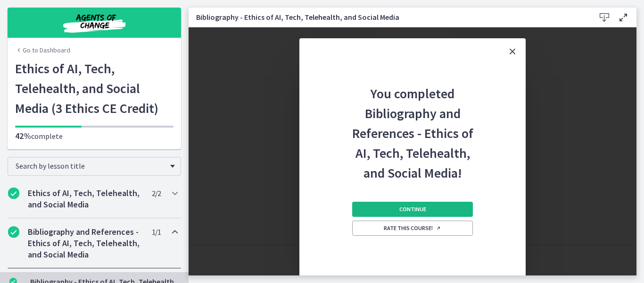  I want to click on span: 1 / 1, so click(156, 232).